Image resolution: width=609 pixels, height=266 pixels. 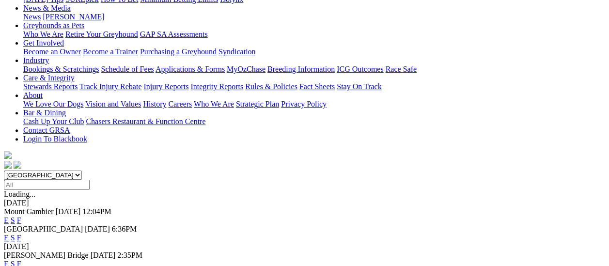 What do you see at coordinates (359, 86) in the screenshot?
I see `a: Stay On Track` at bounding box center [359, 86].